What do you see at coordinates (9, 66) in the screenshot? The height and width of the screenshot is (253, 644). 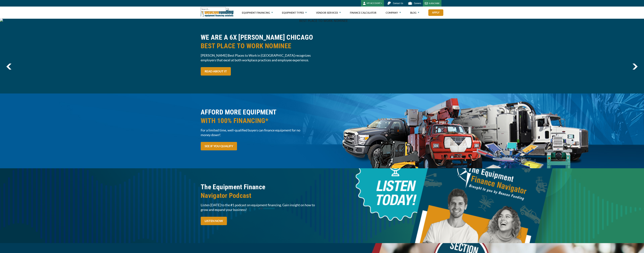 I see `a: previous` at bounding box center [9, 66].